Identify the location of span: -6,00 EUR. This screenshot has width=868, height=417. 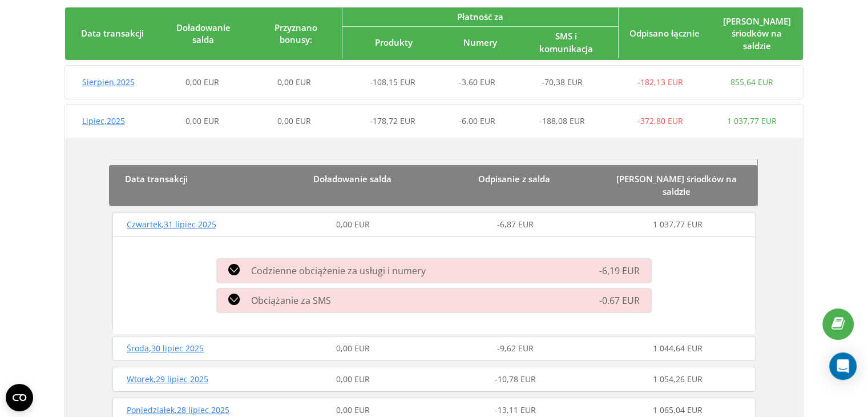
(477, 121).